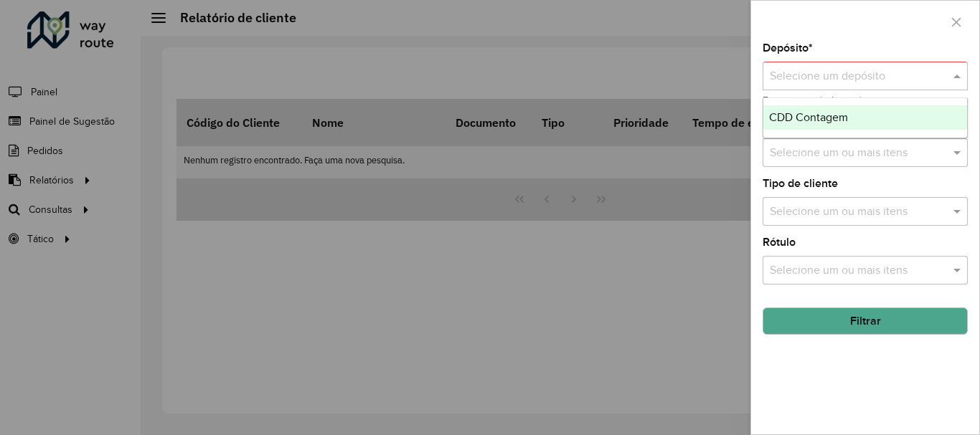 The height and width of the screenshot is (435, 980). Describe the element at coordinates (800, 184) in the screenshot. I see `label: Tipo de cliente` at that location.